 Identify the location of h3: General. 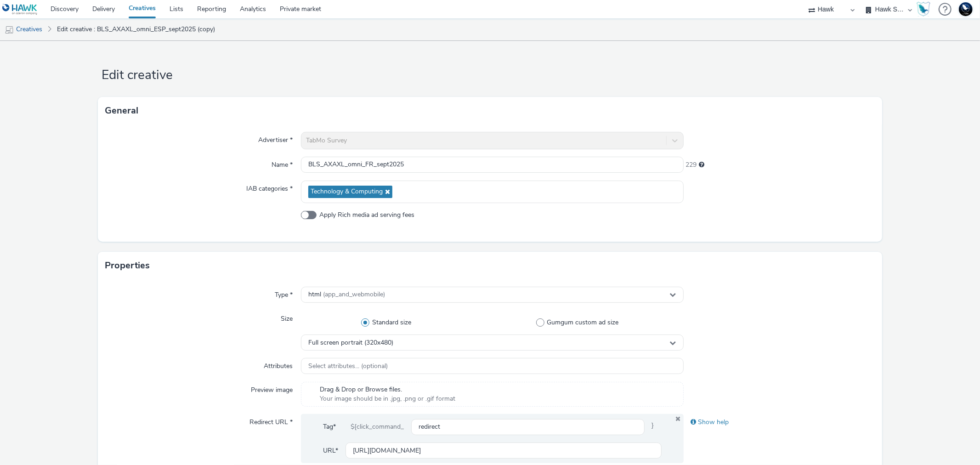
(122, 111).